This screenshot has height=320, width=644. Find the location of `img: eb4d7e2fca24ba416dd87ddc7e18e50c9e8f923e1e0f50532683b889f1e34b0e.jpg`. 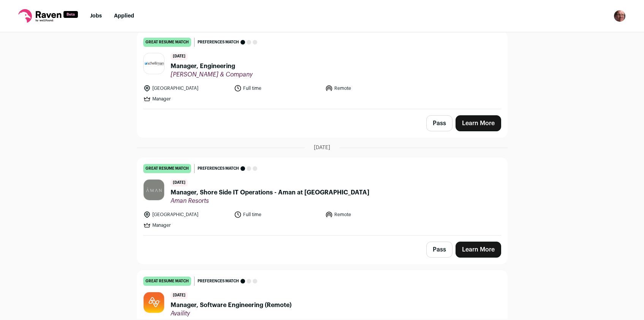

img: eb4d7e2fca24ba416dd87ddc7e18e50c9e8f923e1e0f50532683b889f1e34b0e.jpg is located at coordinates (154, 302).